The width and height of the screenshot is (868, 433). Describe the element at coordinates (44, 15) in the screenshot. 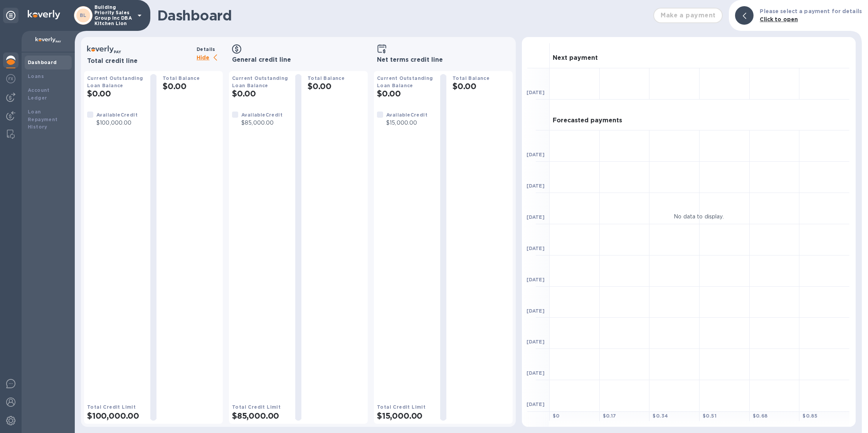

I see `img: Logo` at that location.